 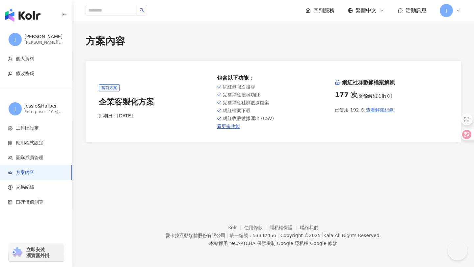 I want to click on span: 修改密碼, so click(x=25, y=74).